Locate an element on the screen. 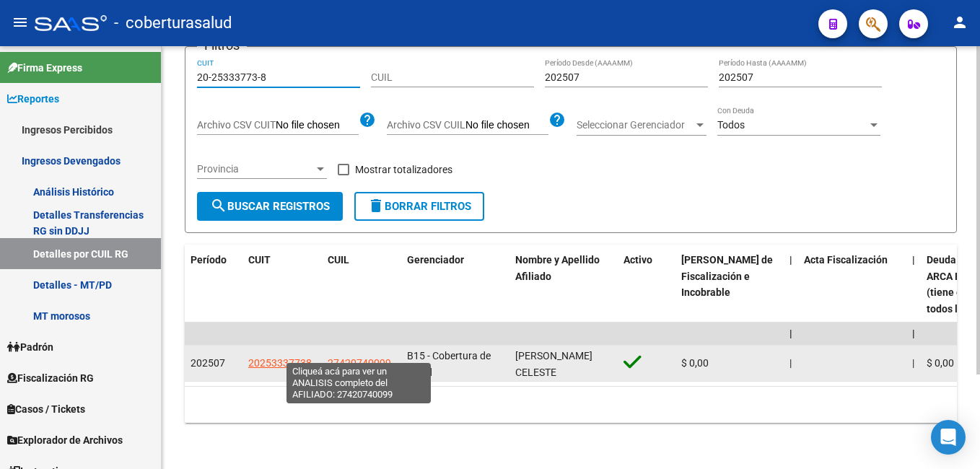  datatable-header-cell: Gerenciador is located at coordinates (455, 284).